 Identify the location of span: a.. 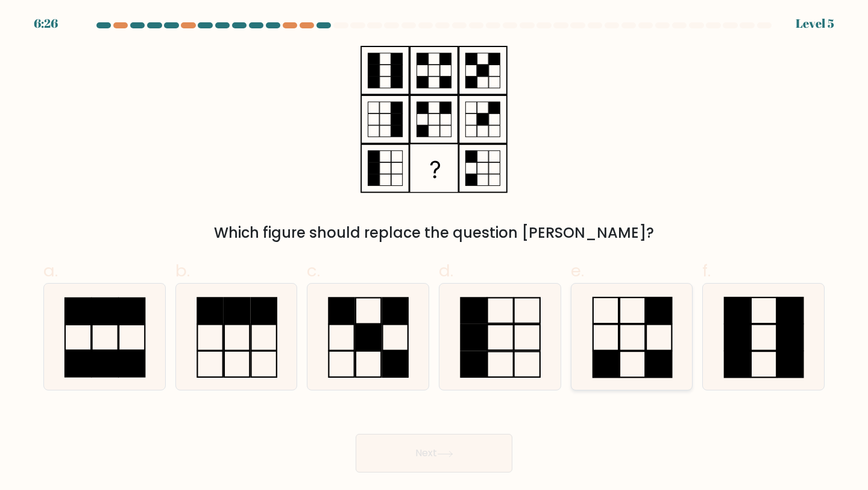
(51, 271).